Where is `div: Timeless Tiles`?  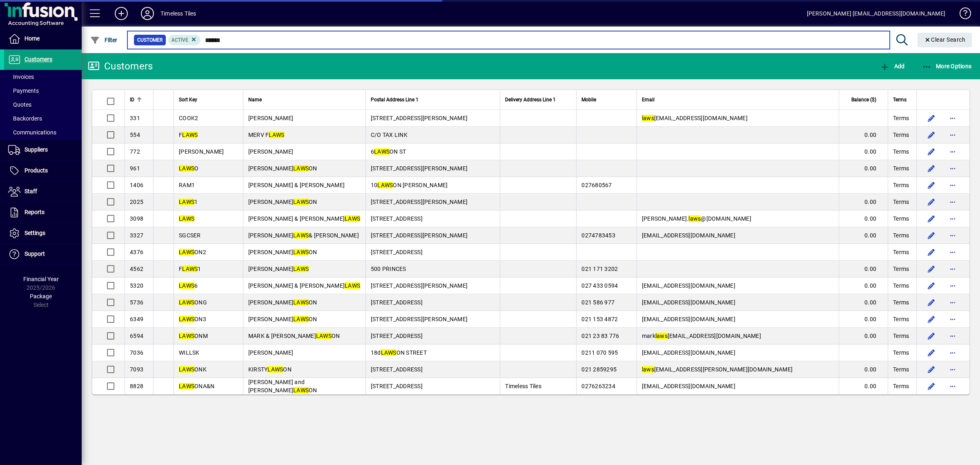
div: Timeless Tiles is located at coordinates (178, 14).